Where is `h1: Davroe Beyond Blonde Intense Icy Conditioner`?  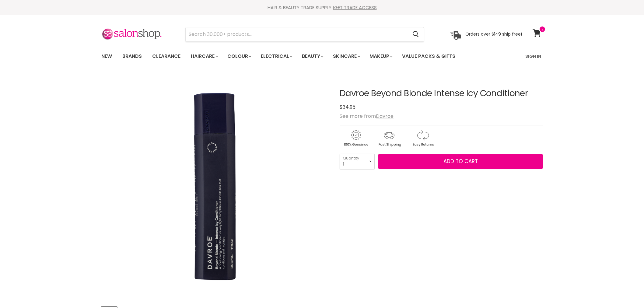 h1: Davroe Beyond Blonde Intense Icy Conditioner is located at coordinates (441, 94).